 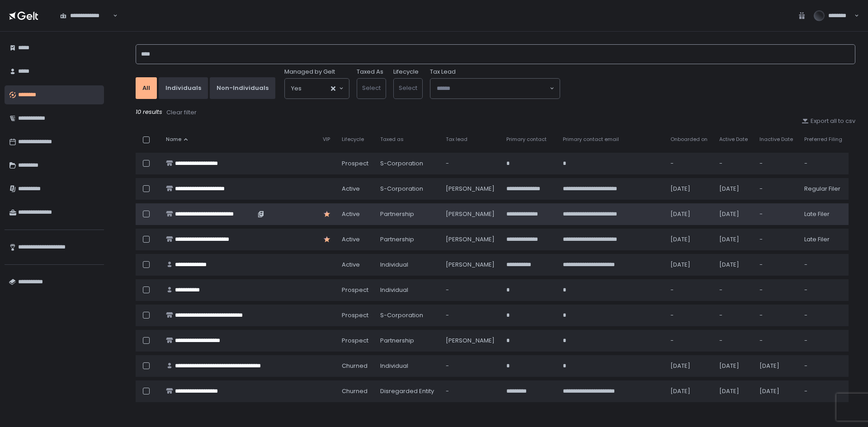 What do you see at coordinates (146, 88) in the screenshot?
I see `button: All` at bounding box center [146, 88].